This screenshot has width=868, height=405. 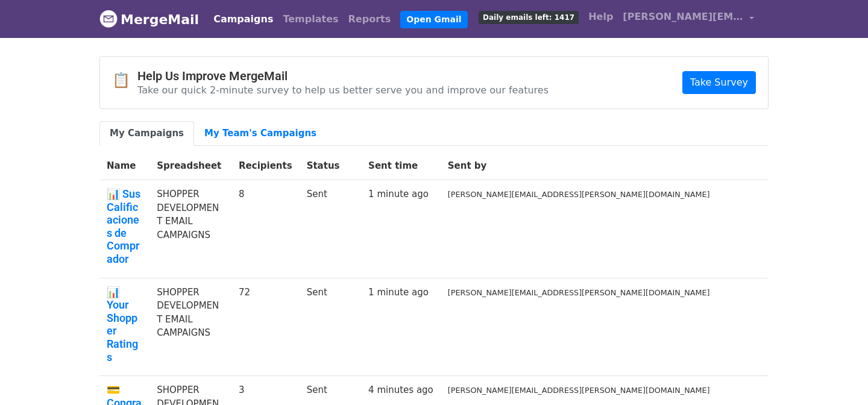 What do you see at coordinates (124, 325) in the screenshot?
I see `a: 📊 Your Shopper Ratings` at bounding box center [124, 325].